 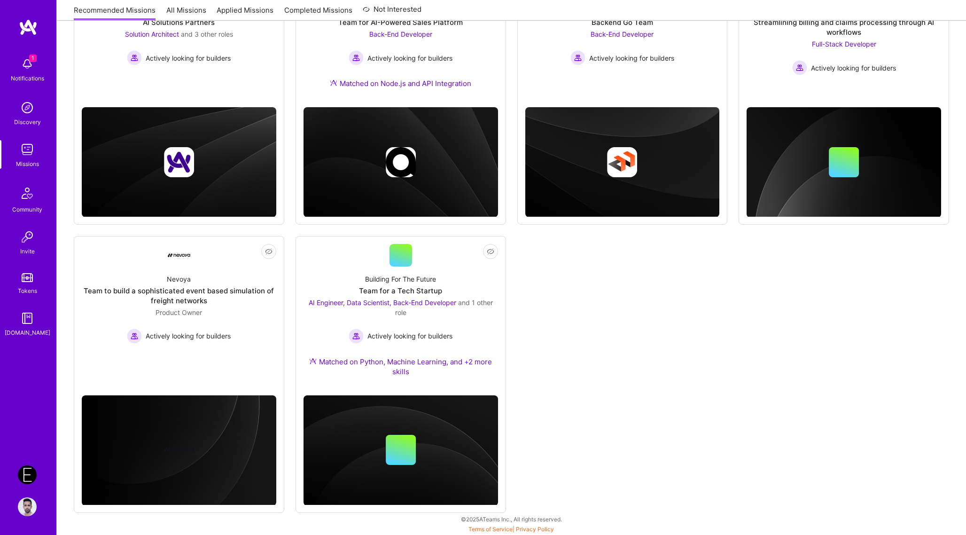 I want to click on span: Full-Stack Developer, so click(x=844, y=44).